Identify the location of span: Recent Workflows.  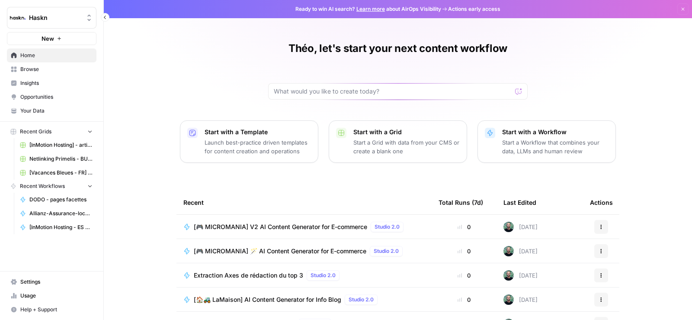
(42, 186).